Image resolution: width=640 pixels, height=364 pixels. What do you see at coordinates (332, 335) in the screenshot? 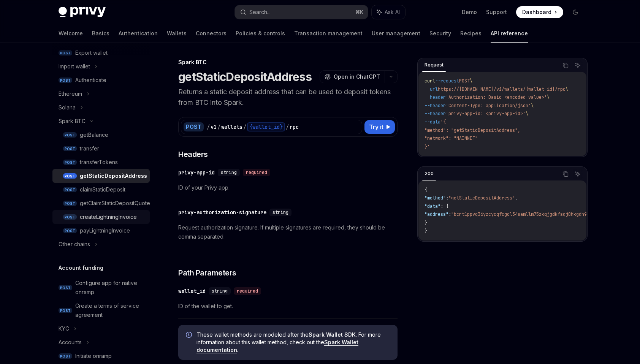
I see `a: Spark Wallet SDK` at bounding box center [332, 335].